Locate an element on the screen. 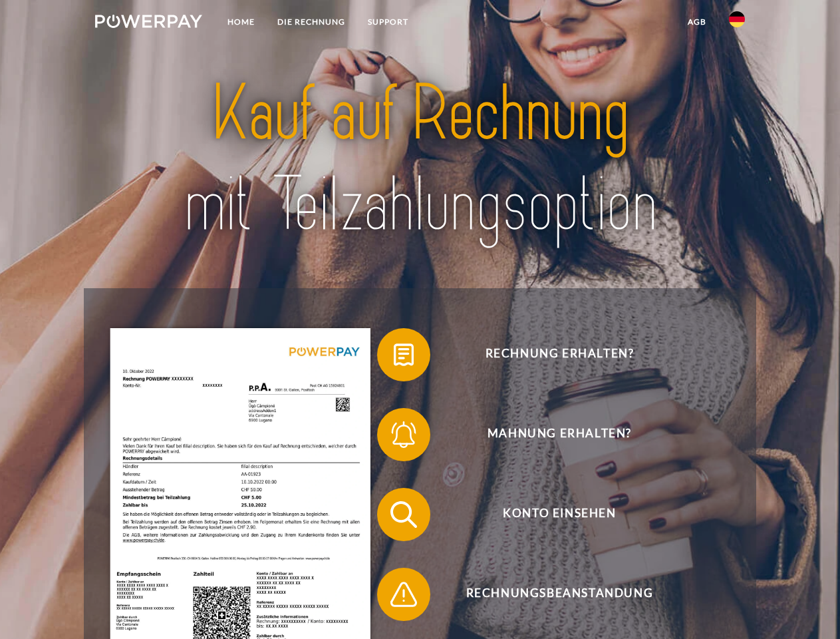  a: Mahnung erhalten? is located at coordinates (550, 434).